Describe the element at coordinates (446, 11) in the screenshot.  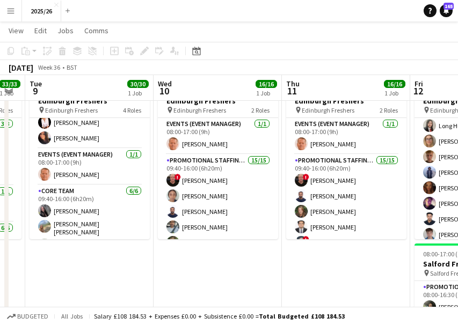
I see `a: 165` at that location.